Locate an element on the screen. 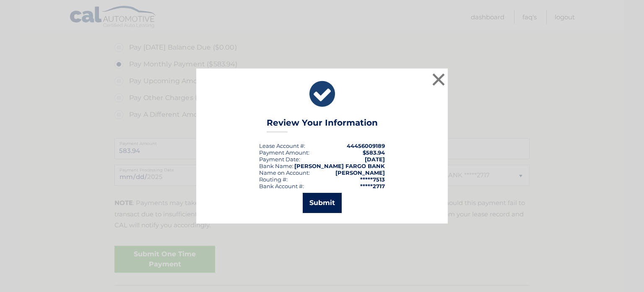 This screenshot has height=292, width=644. div: Bank Name: is located at coordinates (276, 166).